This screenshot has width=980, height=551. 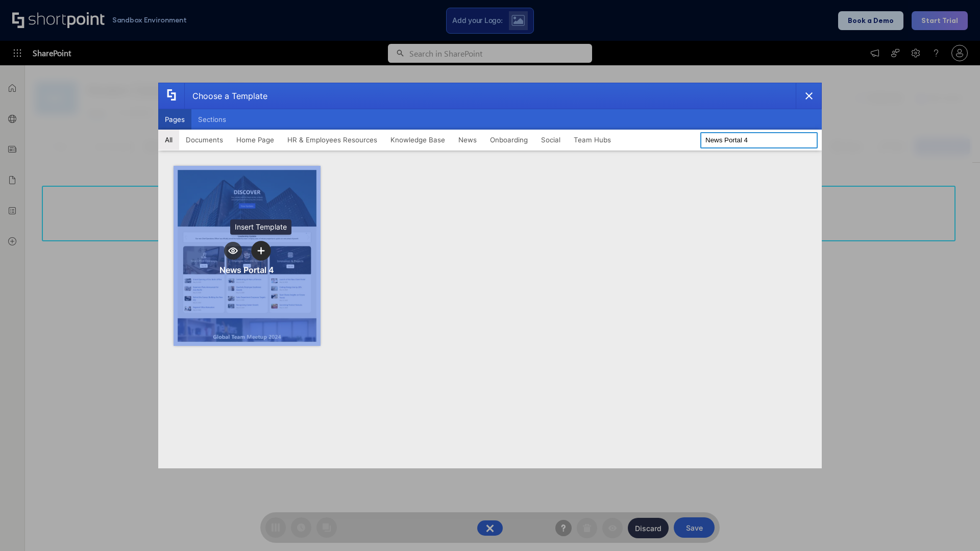 What do you see at coordinates (468, 139) in the screenshot?
I see `button: News` at bounding box center [468, 139].